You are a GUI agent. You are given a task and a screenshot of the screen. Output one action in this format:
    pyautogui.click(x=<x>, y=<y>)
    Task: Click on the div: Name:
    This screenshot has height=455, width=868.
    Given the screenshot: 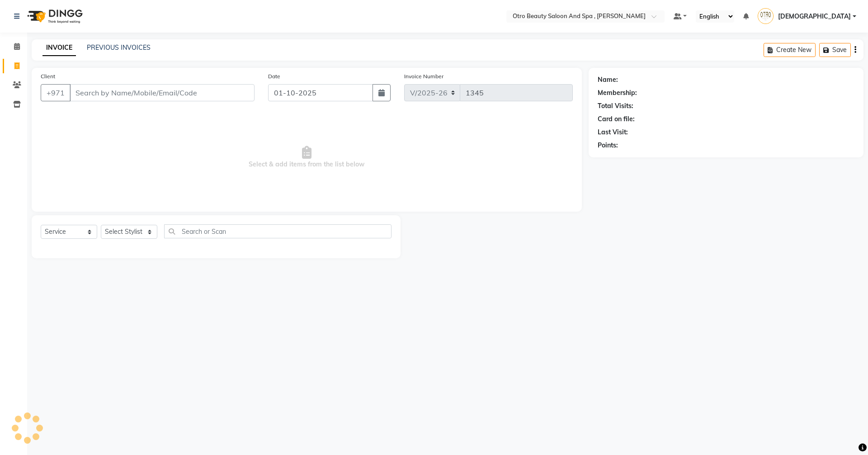 What is the action you would take?
    pyautogui.click(x=608, y=80)
    